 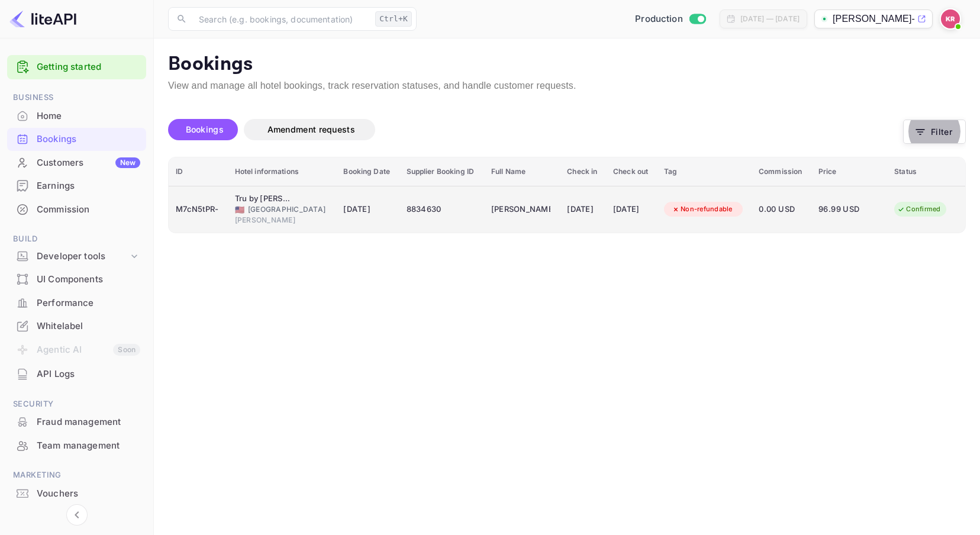 What do you see at coordinates (950, 19) in the screenshot?
I see `img: Kobus Roux` at bounding box center [950, 19].